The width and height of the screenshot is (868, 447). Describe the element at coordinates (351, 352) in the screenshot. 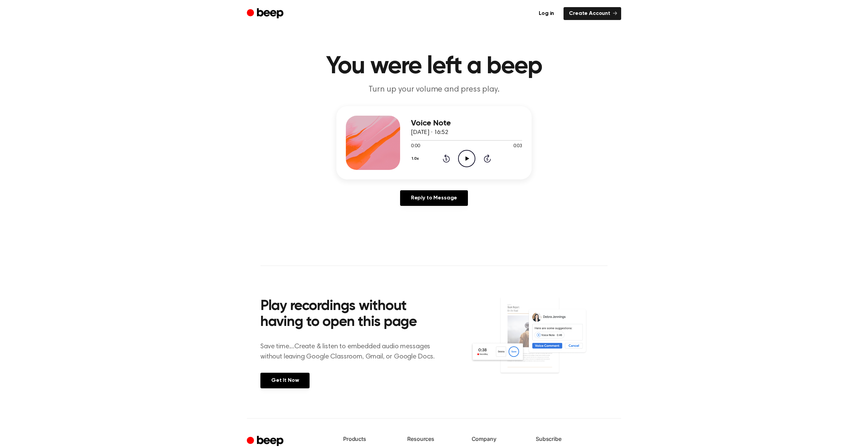

I see `p: Save time....Create & listen to embedded audio messages without leaving Google Classroom, Gmail, ...` at that location.